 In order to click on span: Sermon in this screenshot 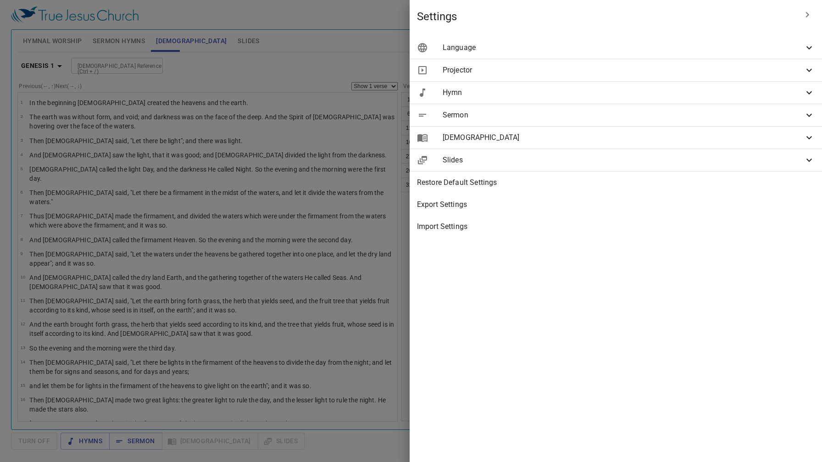, I will do `click(623, 115)`.